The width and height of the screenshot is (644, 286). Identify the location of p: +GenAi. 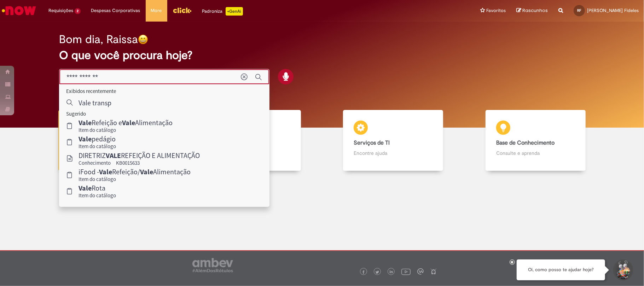
(234, 11).